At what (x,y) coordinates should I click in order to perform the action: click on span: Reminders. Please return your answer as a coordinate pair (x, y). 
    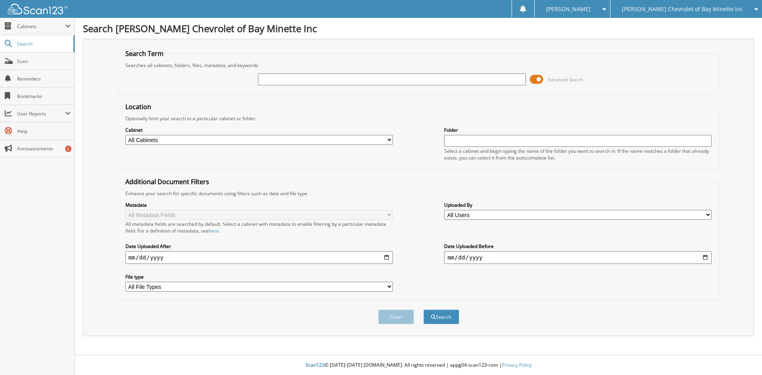
    Looking at the image, I should click on (44, 79).